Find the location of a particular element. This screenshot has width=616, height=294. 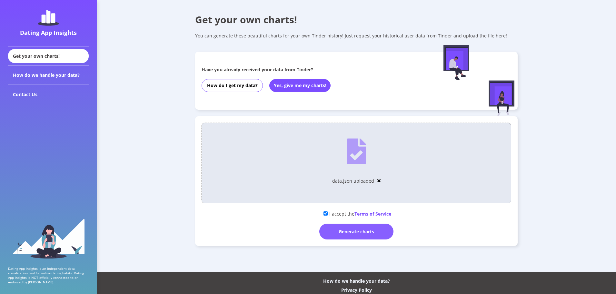

div: data.json uploaded is located at coordinates (353, 181).